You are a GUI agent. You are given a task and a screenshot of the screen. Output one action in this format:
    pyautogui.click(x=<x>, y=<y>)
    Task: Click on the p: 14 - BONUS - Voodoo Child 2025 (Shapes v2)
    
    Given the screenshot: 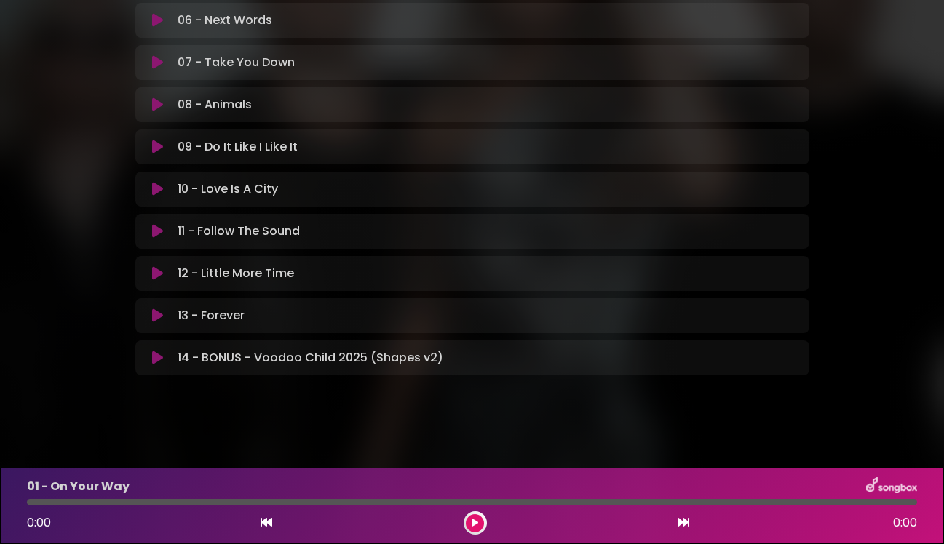 What is the action you would take?
    pyautogui.click(x=310, y=358)
    